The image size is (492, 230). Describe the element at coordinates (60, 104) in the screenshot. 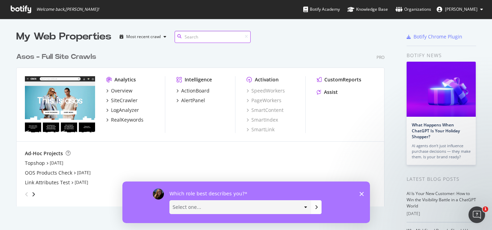

I see `img: www.asos.com` at that location.